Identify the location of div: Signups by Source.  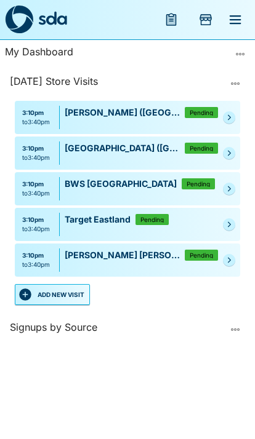
(116, 330).